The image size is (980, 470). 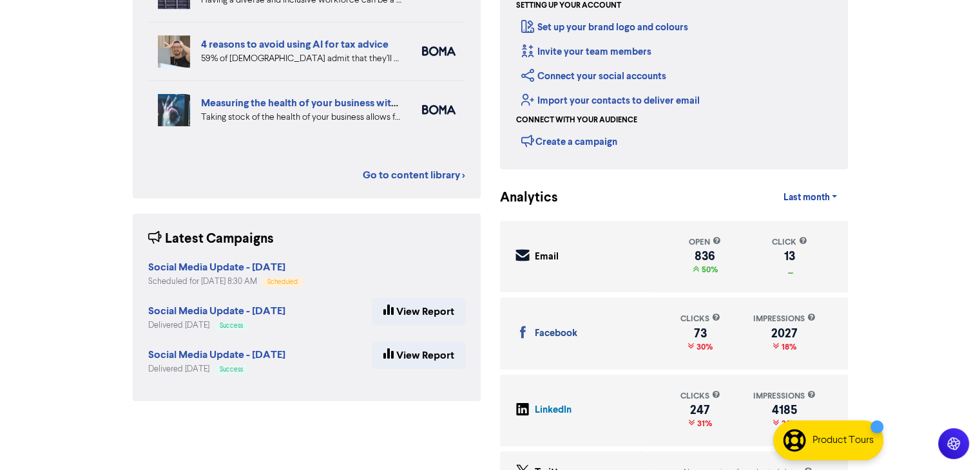 I want to click on div: 2027, so click(x=784, y=334).